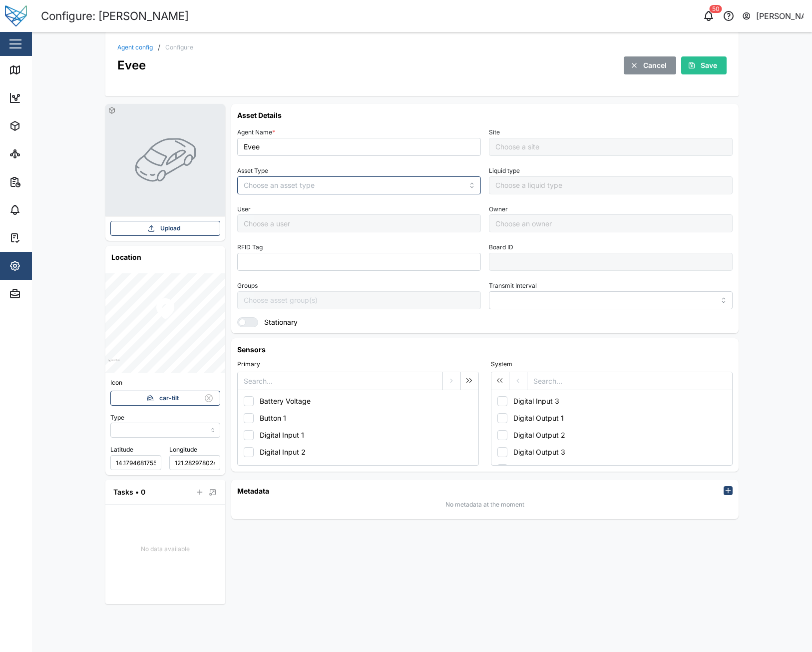 This screenshot has height=652, width=812. I want to click on label: Transmit Interval, so click(512, 286).